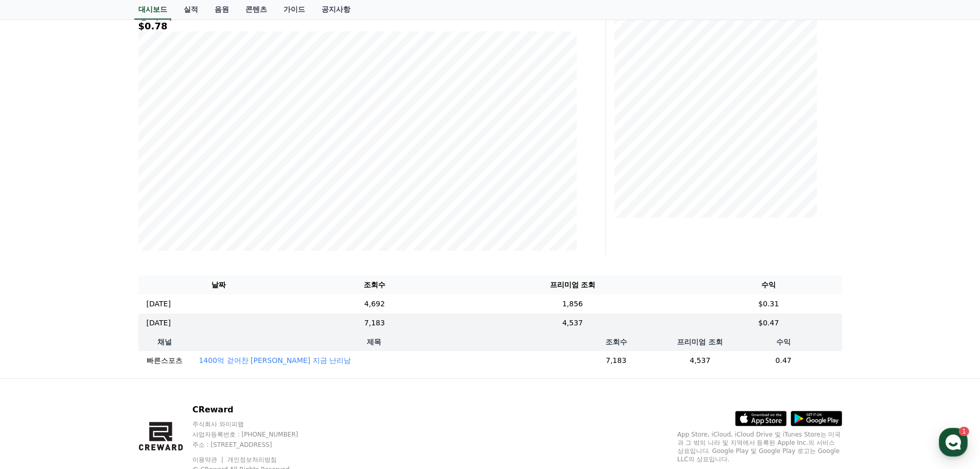 Image resolution: width=980 pixels, height=469 pixels. What do you see at coordinates (165, 346) in the screenshot?
I see `span: 설정` at bounding box center [165, 346].